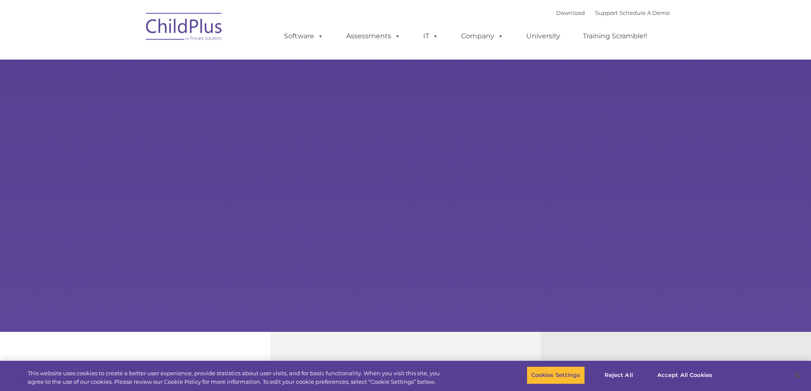 This screenshot has height=391, width=811. What do you see at coordinates (615, 36) in the screenshot?
I see `a: Training Scramble!!` at bounding box center [615, 36].